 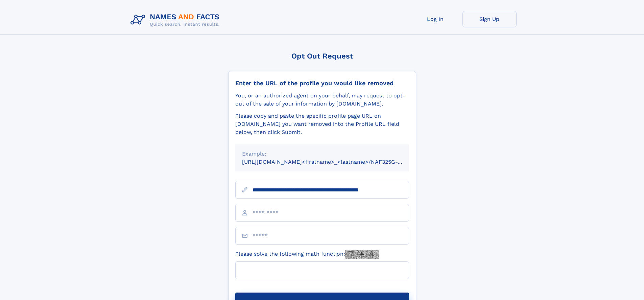 I want to click on div: Example:, so click(x=322, y=154).